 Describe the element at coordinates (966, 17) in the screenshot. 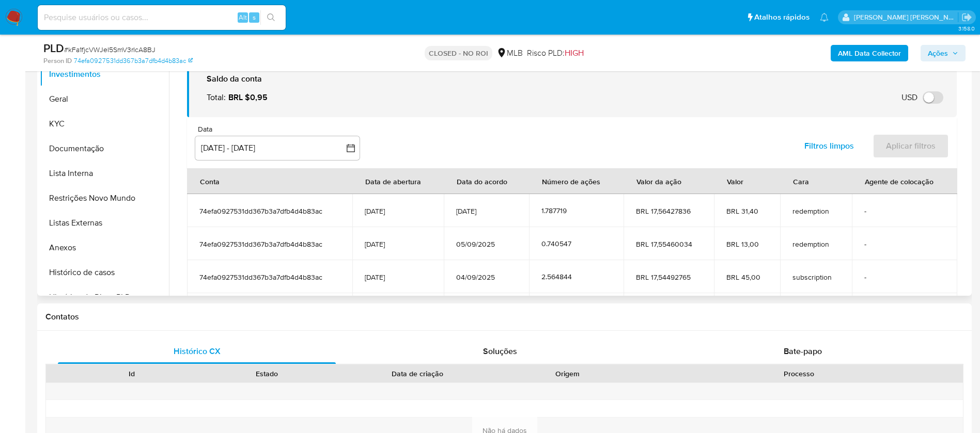

I see `a: Sair` at that location.